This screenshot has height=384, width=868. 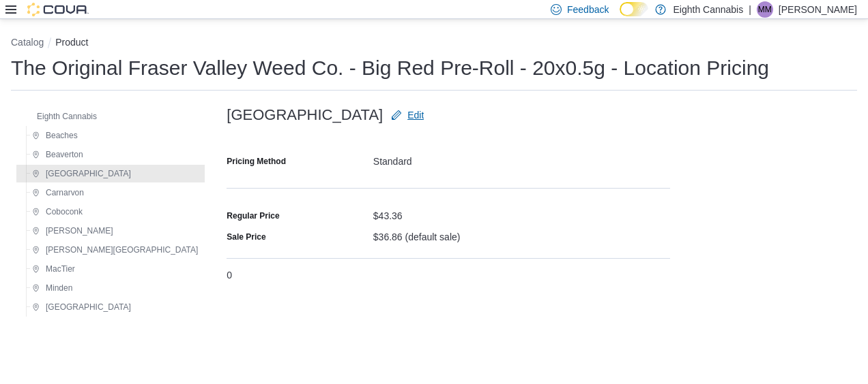 What do you see at coordinates (60, 116) in the screenshot?
I see `button: Eighth Cannabis` at bounding box center [60, 116].